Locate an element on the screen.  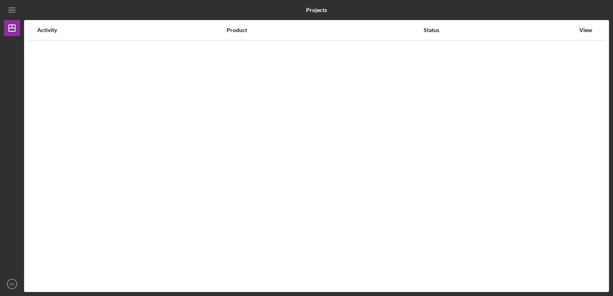
button: GF is located at coordinates (12, 284).